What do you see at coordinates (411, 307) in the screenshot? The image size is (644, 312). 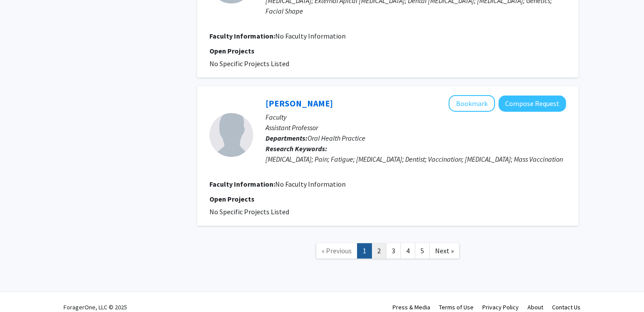 I see `a: Press & Media` at bounding box center [411, 307].